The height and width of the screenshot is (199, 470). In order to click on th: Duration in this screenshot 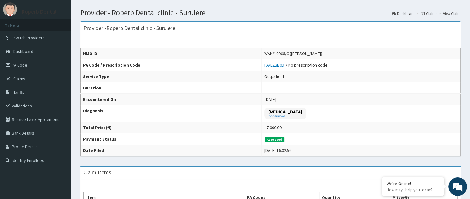, I will do `click(171, 88)`.